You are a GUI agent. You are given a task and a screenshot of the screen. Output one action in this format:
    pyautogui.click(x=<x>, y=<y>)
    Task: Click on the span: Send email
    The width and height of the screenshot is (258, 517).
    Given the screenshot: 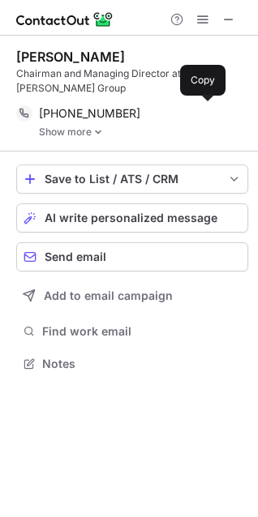 What is the action you would take?
    pyautogui.click(x=75, y=257)
    